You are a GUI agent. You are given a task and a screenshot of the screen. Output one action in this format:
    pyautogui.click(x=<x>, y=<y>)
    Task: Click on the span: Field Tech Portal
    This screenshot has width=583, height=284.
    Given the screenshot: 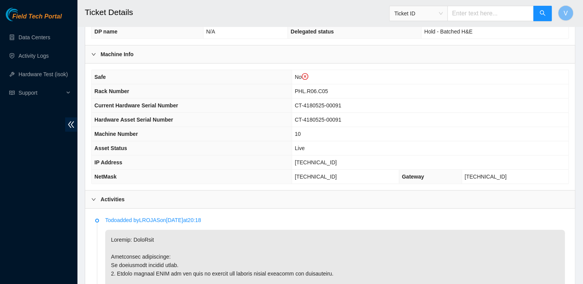 What is the action you would take?
    pyautogui.click(x=37, y=17)
    